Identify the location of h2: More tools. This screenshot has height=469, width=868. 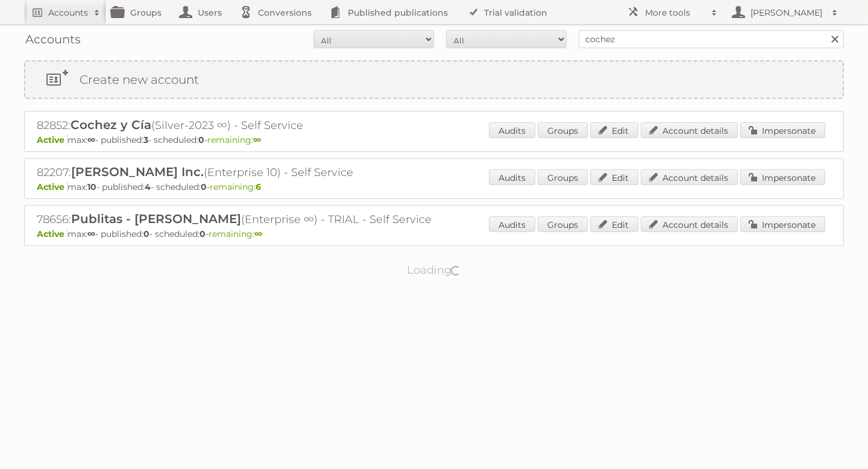
(675, 12).